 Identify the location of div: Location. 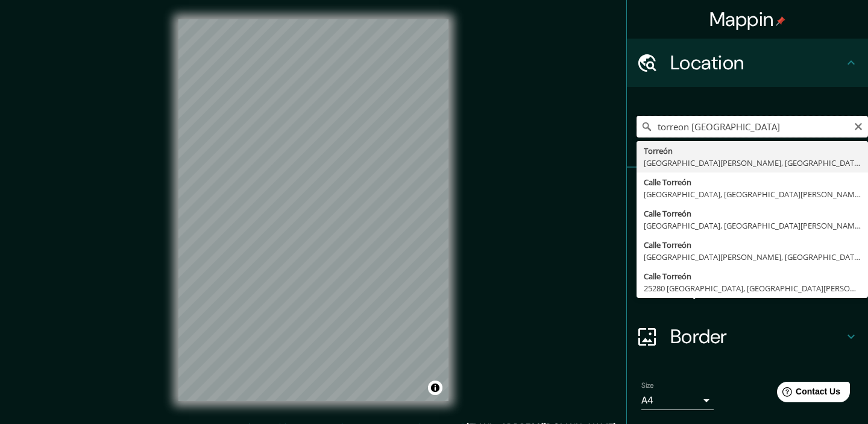
(748, 63).